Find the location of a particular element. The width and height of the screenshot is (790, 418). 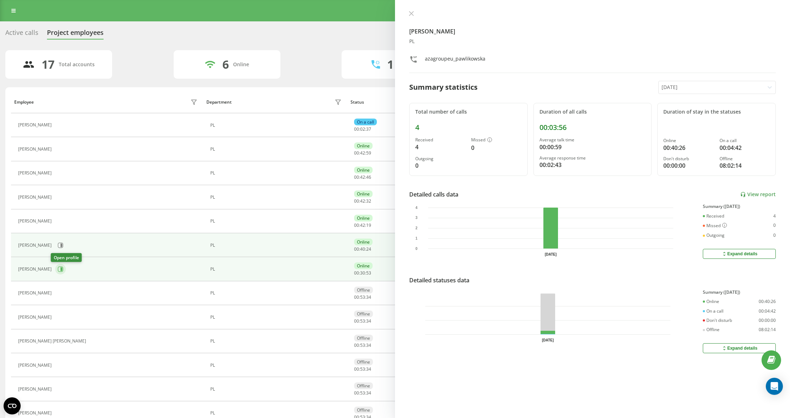

span: 40 is located at coordinates (363, 249).